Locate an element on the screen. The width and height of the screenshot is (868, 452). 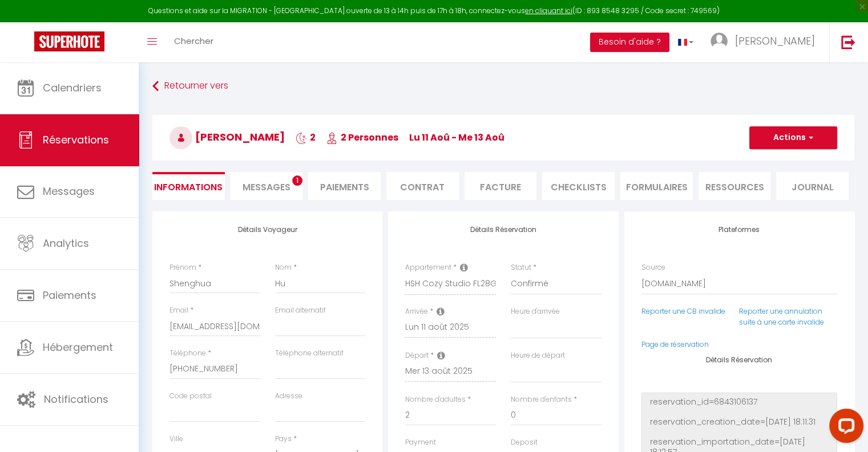
label: Téléphone is located at coordinates (187, 353).